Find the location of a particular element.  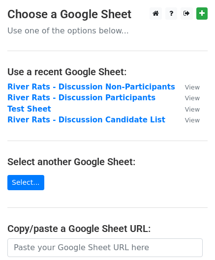

strong: Test Sheet is located at coordinates (29, 109).